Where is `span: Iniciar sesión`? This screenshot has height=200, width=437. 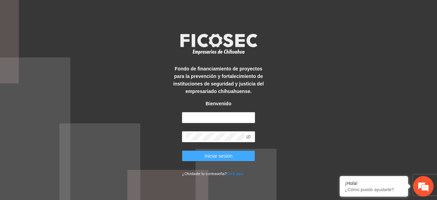
span: Iniciar sesión is located at coordinates (219, 156).